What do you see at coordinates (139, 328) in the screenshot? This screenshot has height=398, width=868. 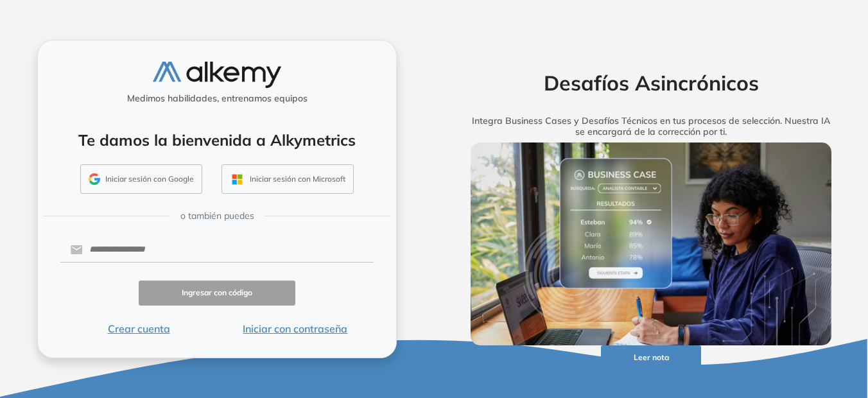 I see `button: Crear cuenta` at bounding box center [139, 328].